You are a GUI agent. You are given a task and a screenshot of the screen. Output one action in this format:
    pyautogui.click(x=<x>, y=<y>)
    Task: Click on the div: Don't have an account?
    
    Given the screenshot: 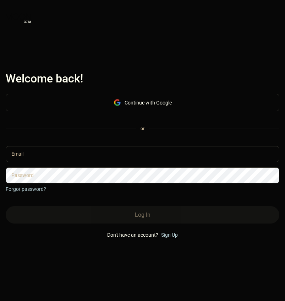 What is the action you would take?
    pyautogui.click(x=133, y=235)
    